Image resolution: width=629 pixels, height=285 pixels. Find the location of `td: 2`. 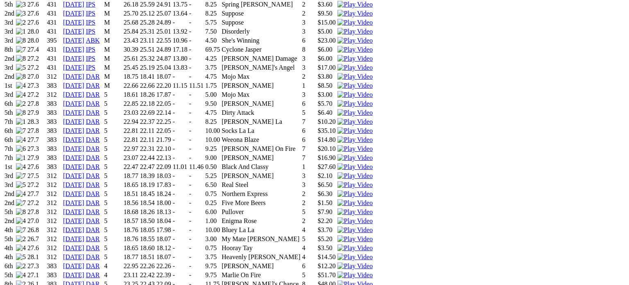

td: 2 is located at coordinates (304, 77).